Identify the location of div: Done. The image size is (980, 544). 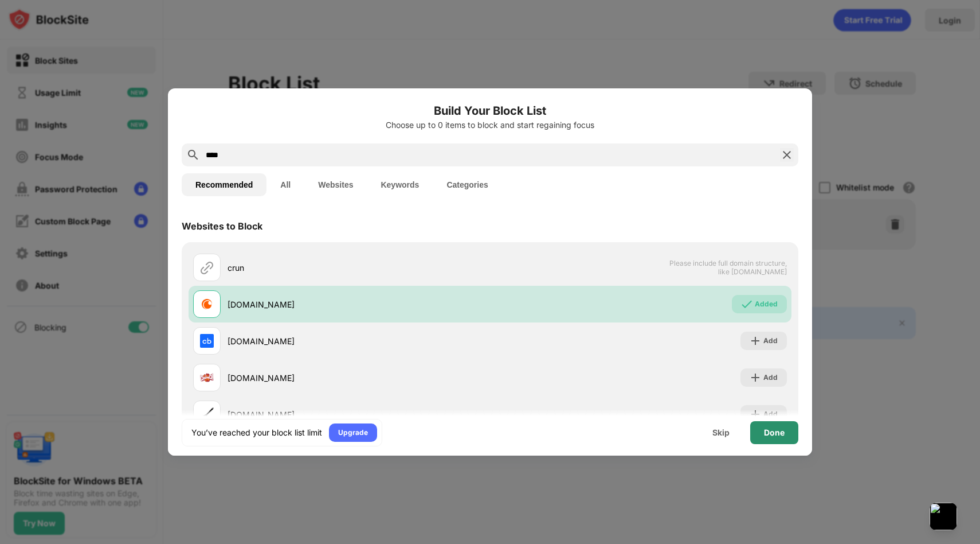
(774, 433).